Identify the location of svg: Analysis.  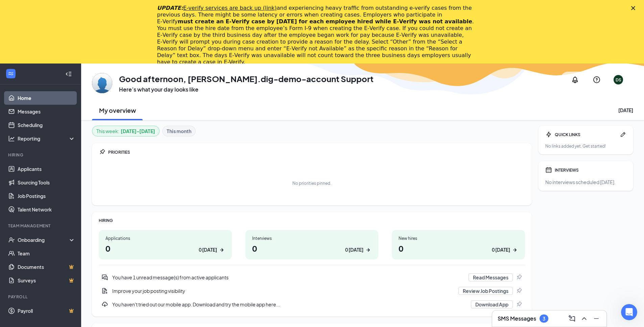
(12, 139).